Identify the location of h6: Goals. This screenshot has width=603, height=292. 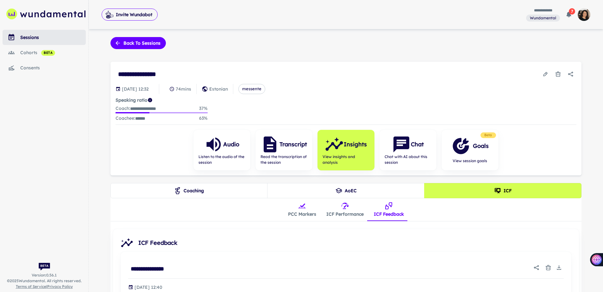
(480, 146).